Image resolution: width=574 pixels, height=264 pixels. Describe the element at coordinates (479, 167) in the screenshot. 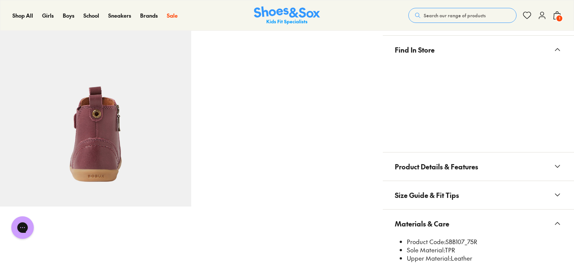

I see `button: Product Details & Features` at that location.